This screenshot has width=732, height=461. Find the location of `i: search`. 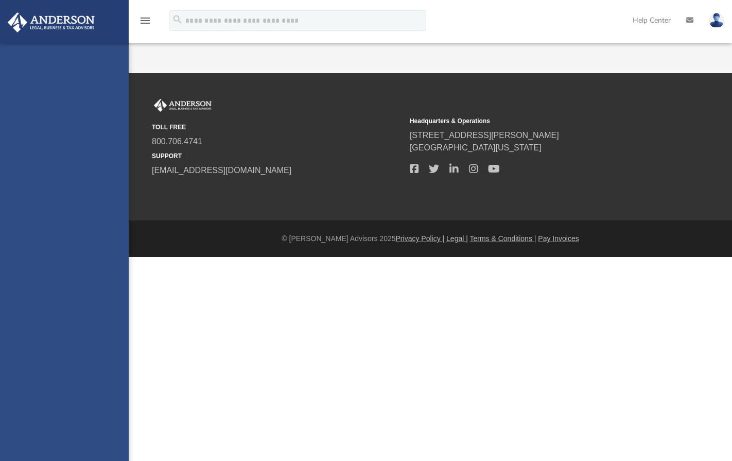

i: search is located at coordinates (178, 20).